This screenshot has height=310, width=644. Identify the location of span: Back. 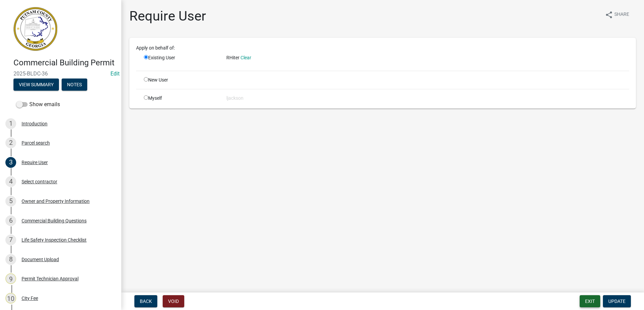
(146, 301).